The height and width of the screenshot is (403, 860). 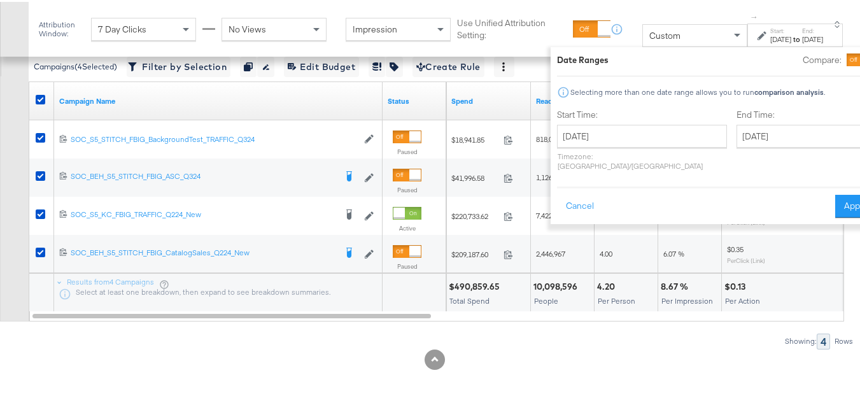 What do you see at coordinates (476, 285) in the screenshot?
I see `div: $490,859.65` at bounding box center [476, 285].